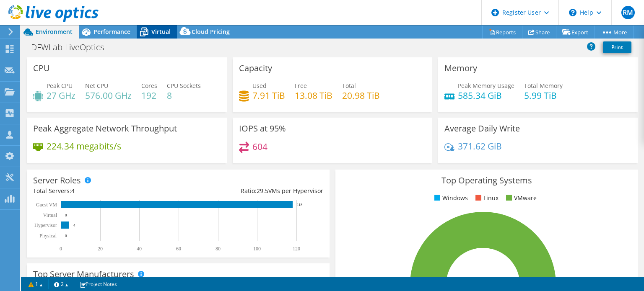  What do you see at coordinates (46, 205) in the screenshot?
I see `text: Guest VM` at bounding box center [46, 205].